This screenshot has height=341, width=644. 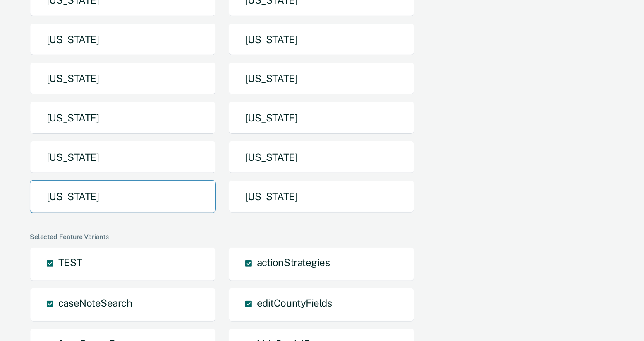 I want to click on span: editCountyFields, so click(x=294, y=303).